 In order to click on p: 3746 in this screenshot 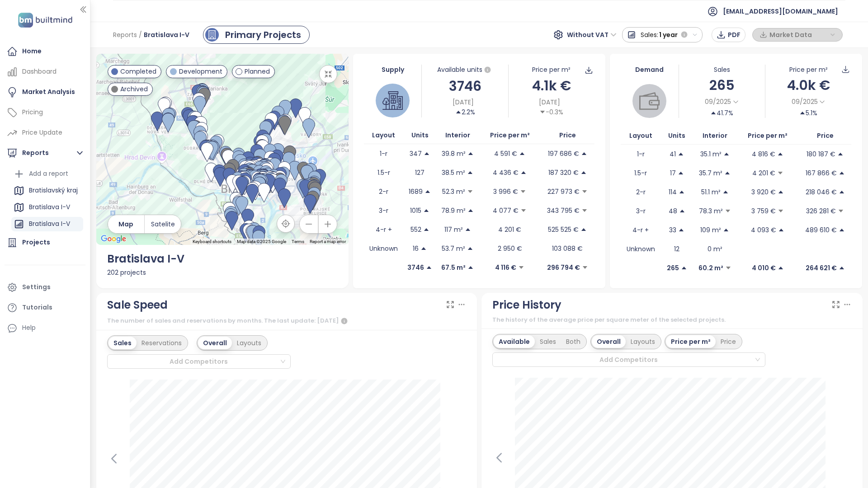, I will do `click(415, 267)`.